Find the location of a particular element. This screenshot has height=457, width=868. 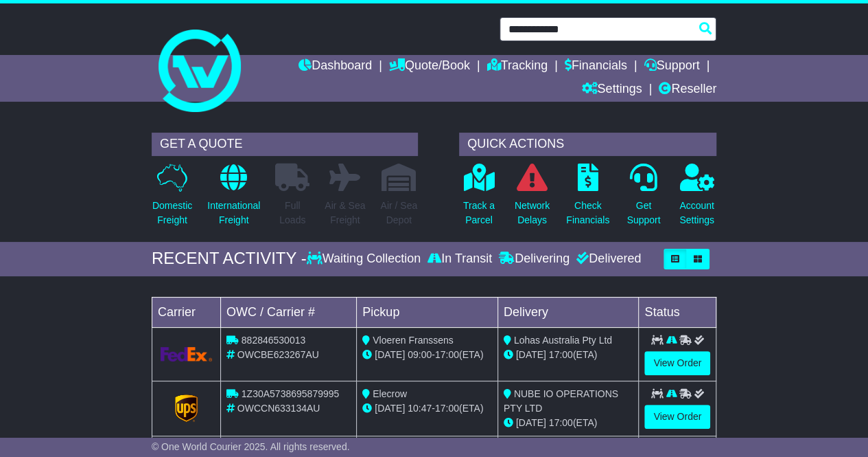

p: Network Delays is located at coordinates (532, 213).